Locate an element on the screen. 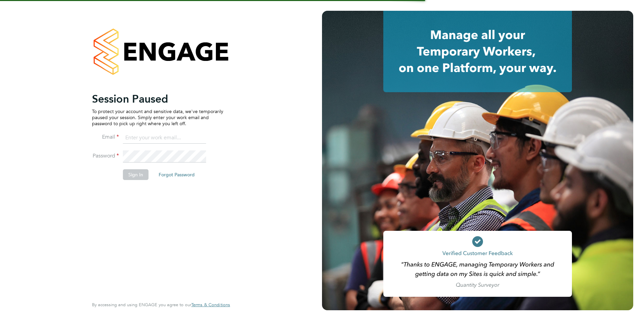  input: Enter your work email... is located at coordinates (164, 138).